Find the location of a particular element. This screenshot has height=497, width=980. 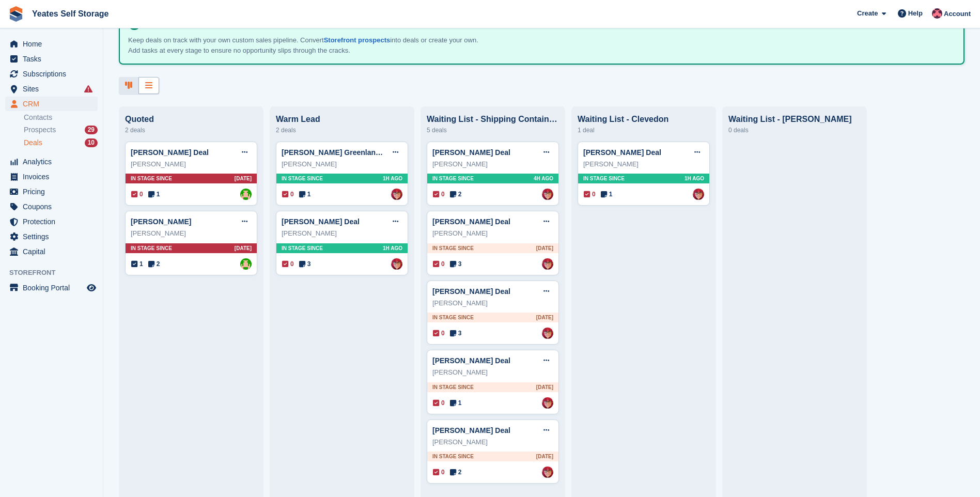

div: 10 is located at coordinates (91, 143).